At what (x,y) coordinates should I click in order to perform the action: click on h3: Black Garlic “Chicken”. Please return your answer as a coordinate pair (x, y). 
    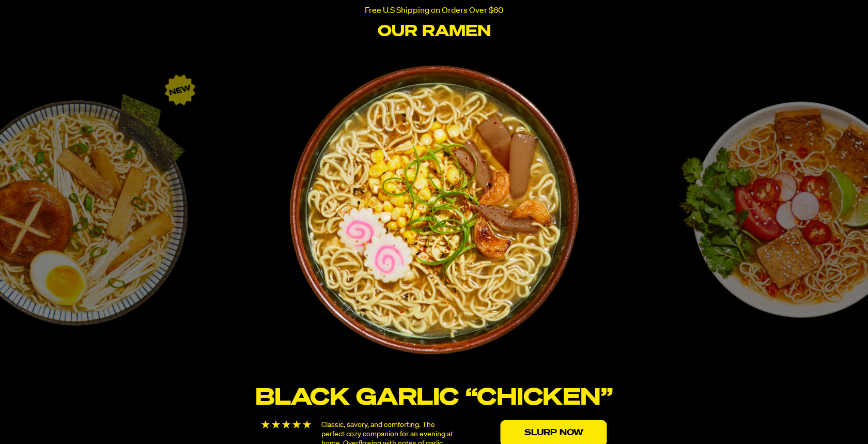
    Looking at the image, I should click on (434, 398).